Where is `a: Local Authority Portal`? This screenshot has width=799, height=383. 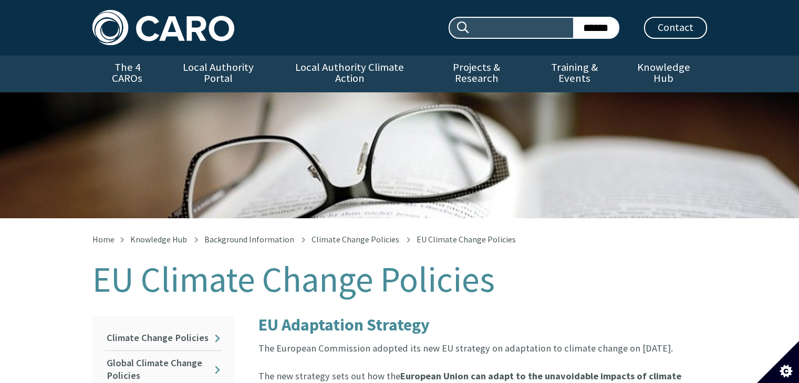 a: Local Authority Portal is located at coordinates (219, 74).